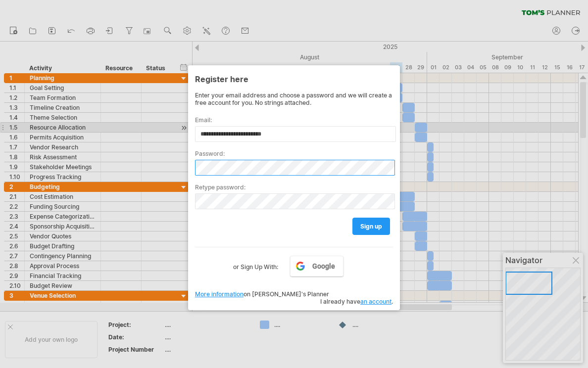 The height and width of the screenshot is (368, 588). Describe the element at coordinates (371, 226) in the screenshot. I see `span: sign up` at that location.